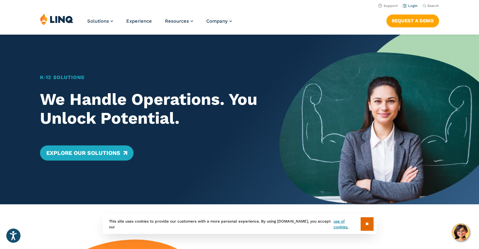  What do you see at coordinates (159, 24) in the screenshot?
I see `nav: Primary Navigation` at bounding box center [159, 24].